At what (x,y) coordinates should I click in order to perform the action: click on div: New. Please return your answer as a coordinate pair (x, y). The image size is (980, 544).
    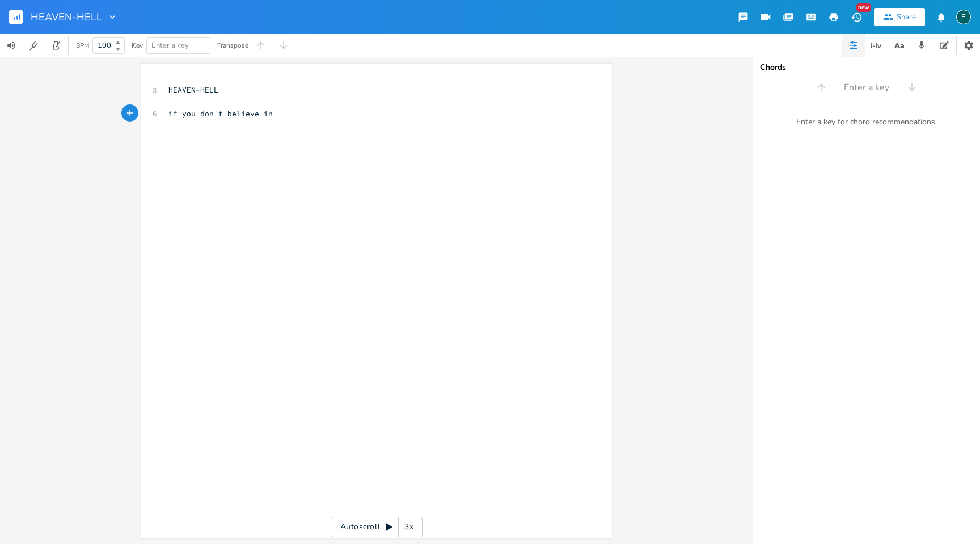
    Looking at the image, I should click on (864, 8).